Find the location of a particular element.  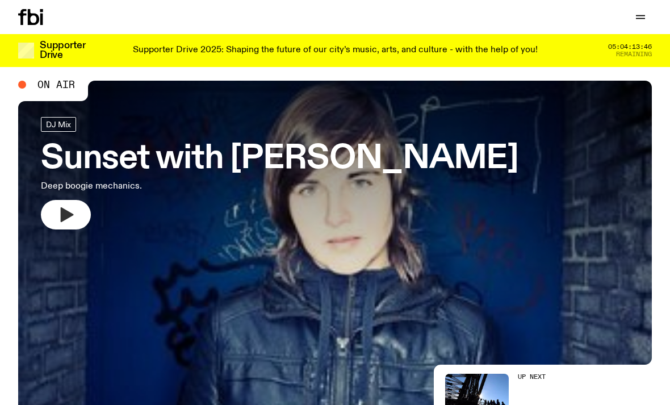

span: DJ Mix is located at coordinates (58, 124).